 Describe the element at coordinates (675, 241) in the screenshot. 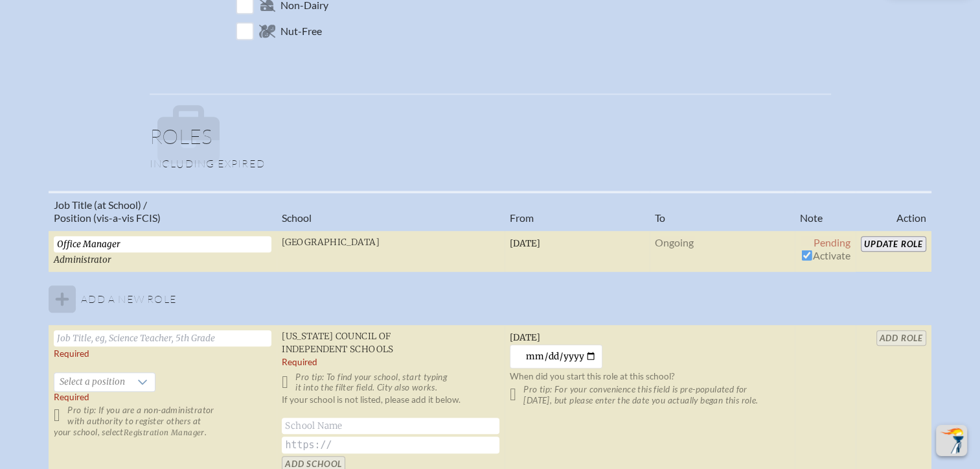

I see `span: Ongoing` at that location.